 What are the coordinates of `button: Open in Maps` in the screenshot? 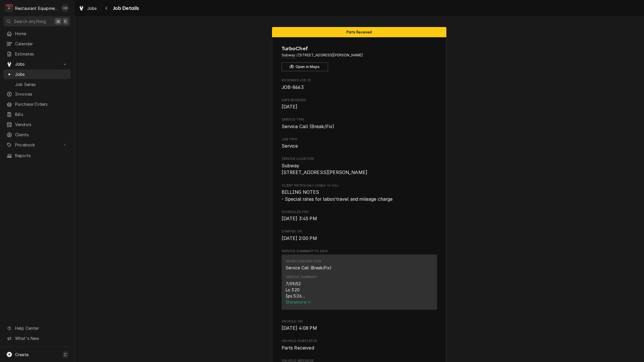 It's located at (305, 67).